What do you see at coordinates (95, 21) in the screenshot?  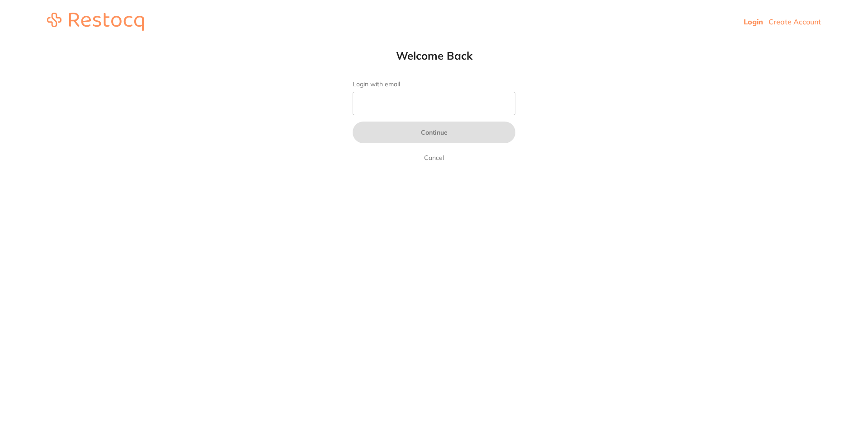 I see `img: restocq_logo.svg` at bounding box center [95, 21].